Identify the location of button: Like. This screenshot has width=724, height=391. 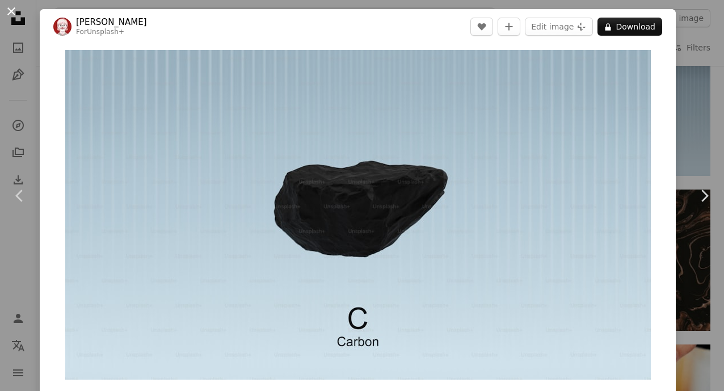
(482, 27).